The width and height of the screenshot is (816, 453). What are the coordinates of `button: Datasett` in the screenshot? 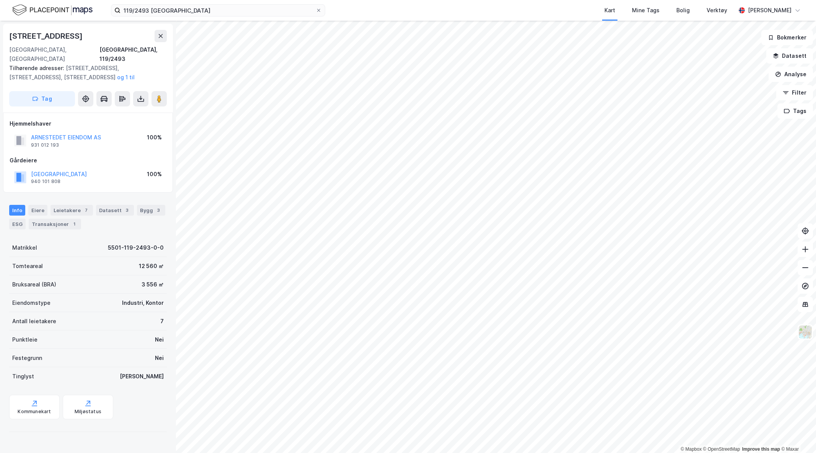 It's located at (790, 56).